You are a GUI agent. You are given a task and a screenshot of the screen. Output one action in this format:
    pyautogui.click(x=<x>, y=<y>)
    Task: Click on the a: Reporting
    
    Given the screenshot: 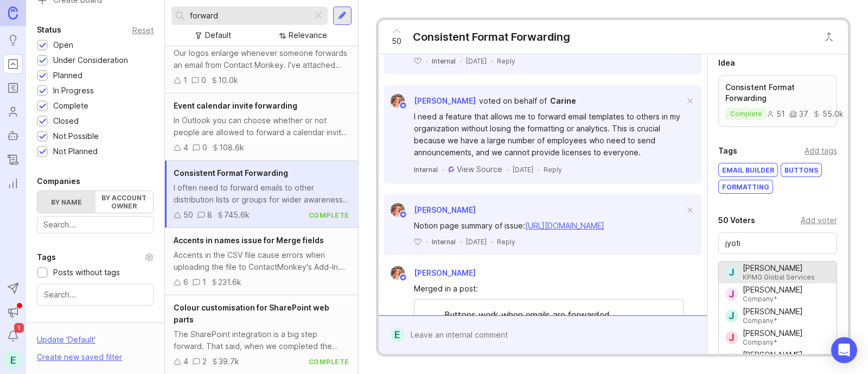 What is the action you would take?
    pyautogui.click(x=13, y=183)
    